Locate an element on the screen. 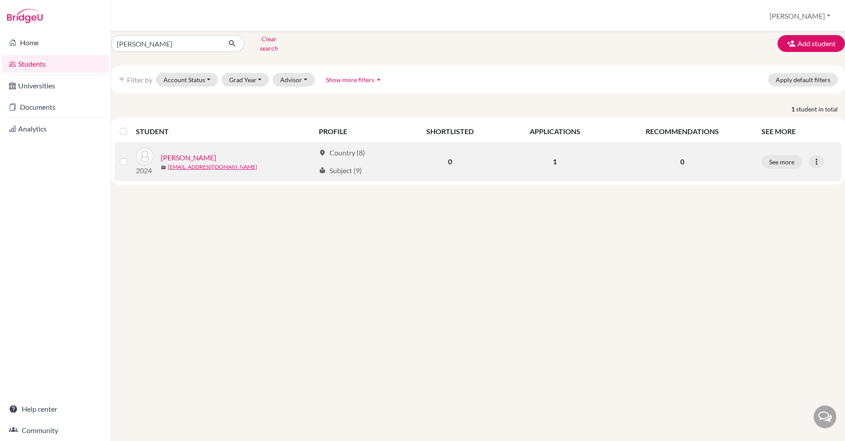 This screenshot has width=845, height=441. th: STUDENT is located at coordinates (225, 131).